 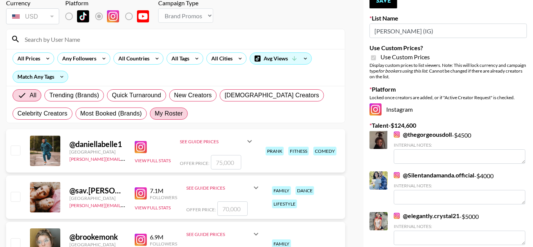 What do you see at coordinates (33, 95) in the screenshot?
I see `span: All` at bounding box center [33, 95].